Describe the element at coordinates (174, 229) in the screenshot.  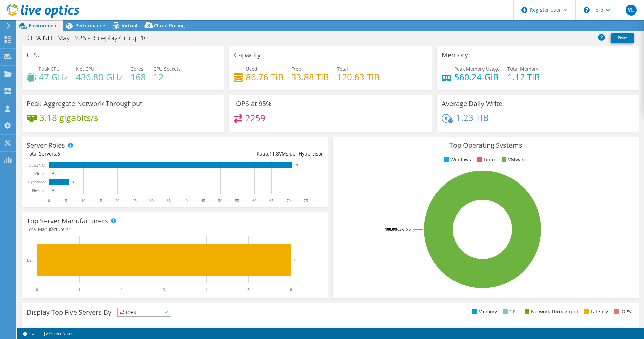
I see `h4: Total Manufacturers:` at that location.